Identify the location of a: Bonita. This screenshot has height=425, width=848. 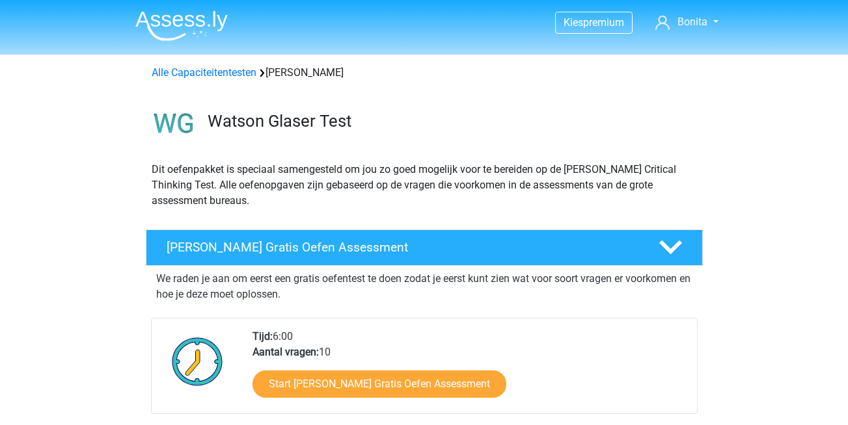
(686, 22).